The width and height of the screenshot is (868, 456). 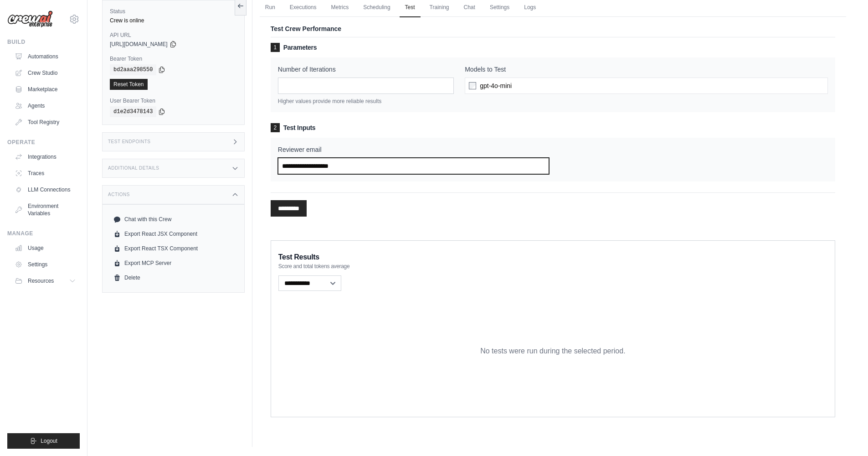 What do you see at coordinates (119, 195) in the screenshot?
I see `h3: Actions` at bounding box center [119, 195].